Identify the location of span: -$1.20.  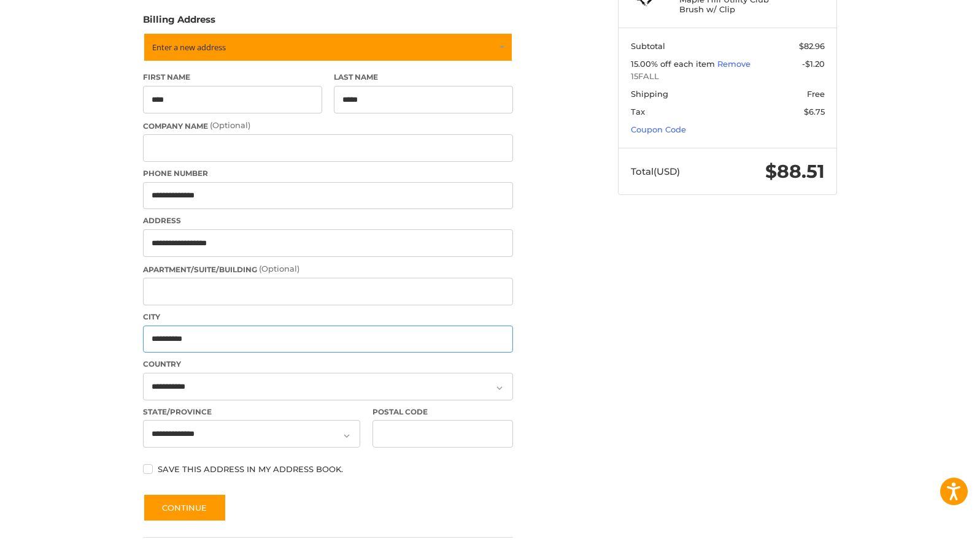
(813, 64).